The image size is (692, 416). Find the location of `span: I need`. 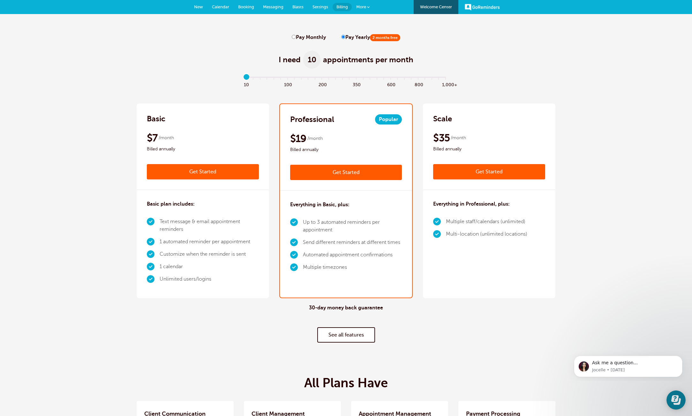

span: I need is located at coordinates (290, 60).